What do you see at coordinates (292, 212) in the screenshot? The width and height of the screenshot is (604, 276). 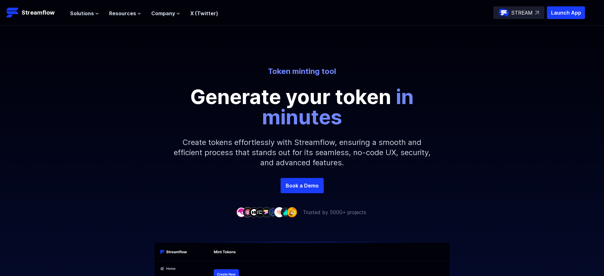 I see `img: company-9` at bounding box center [292, 212].